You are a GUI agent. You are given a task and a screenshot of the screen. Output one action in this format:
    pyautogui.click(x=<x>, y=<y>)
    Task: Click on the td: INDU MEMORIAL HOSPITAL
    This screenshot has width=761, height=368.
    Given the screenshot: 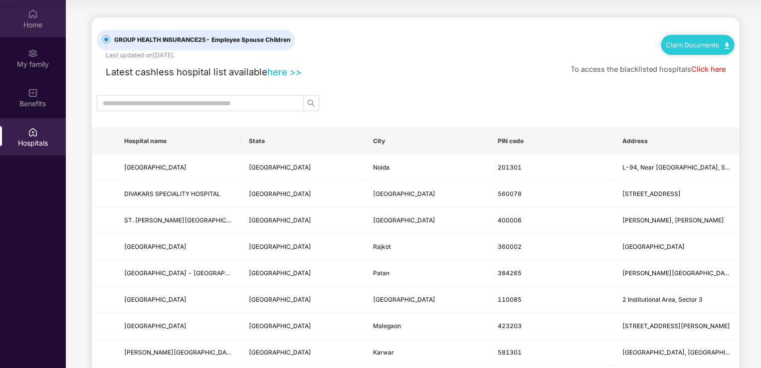 What is the action you would take?
    pyautogui.click(x=178, y=326)
    